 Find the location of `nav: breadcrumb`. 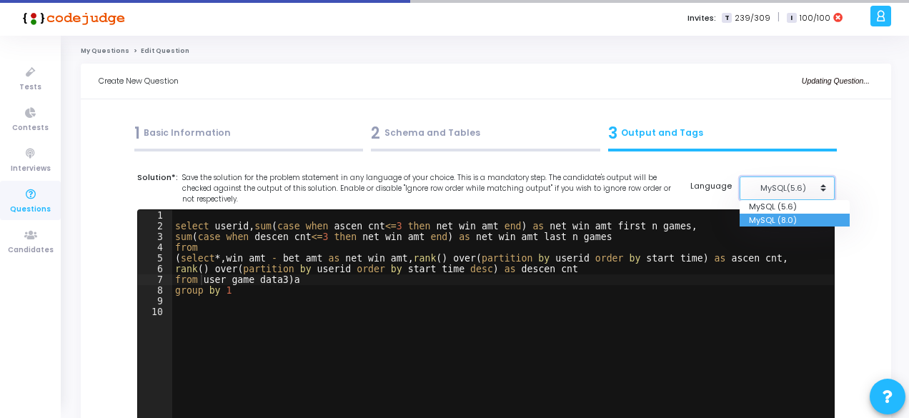

nav: breadcrumb is located at coordinates (486, 51).